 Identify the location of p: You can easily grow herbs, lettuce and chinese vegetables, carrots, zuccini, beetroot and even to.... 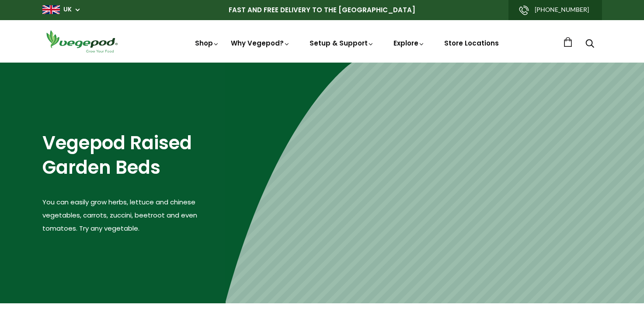
(134, 215).